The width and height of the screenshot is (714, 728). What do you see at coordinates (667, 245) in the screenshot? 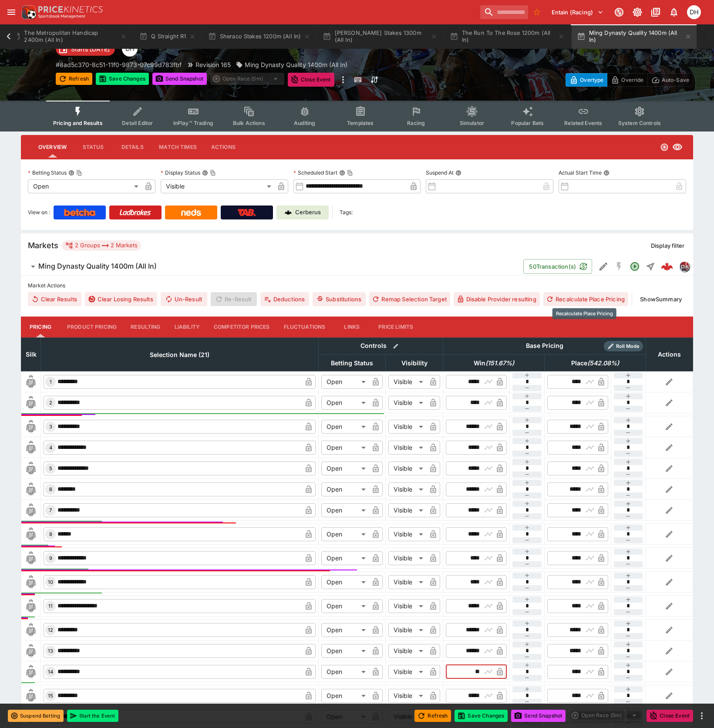
I see `button: Display filter` at bounding box center [667, 245].